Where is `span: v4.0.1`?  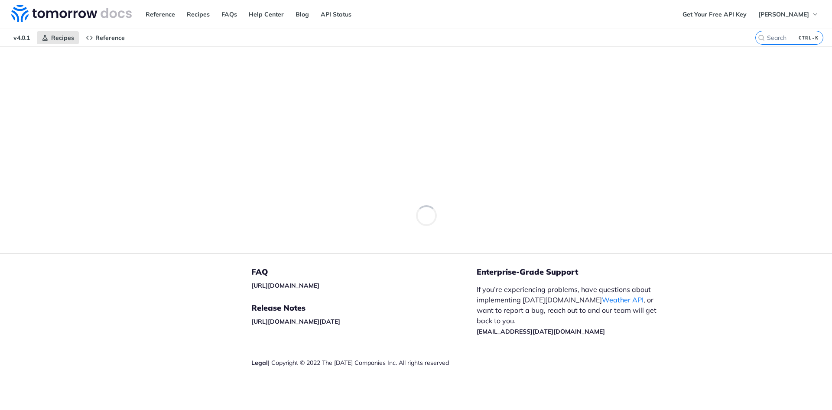 span: v4.0.1 is located at coordinates (22, 38).